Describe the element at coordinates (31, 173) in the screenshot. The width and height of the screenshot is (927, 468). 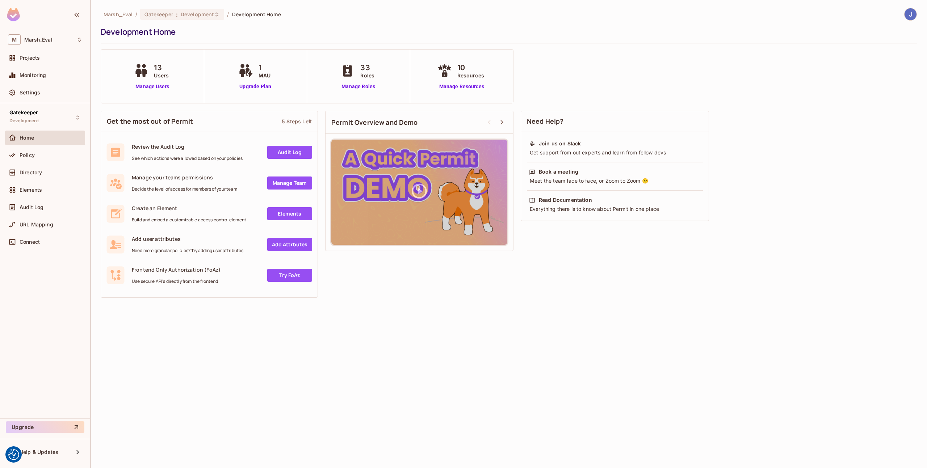
I see `span: Directory` at that location.